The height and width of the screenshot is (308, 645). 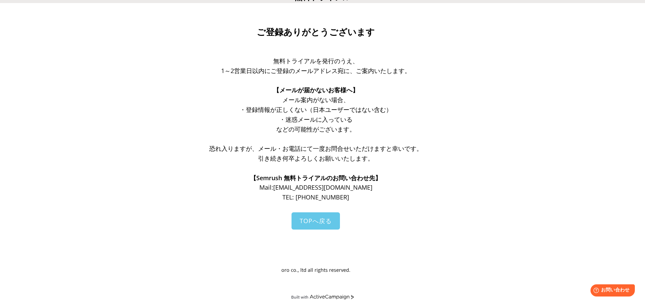 What do you see at coordinates (316, 100) in the screenshot?
I see `span: メール案内がない場合、` at bounding box center [316, 100].